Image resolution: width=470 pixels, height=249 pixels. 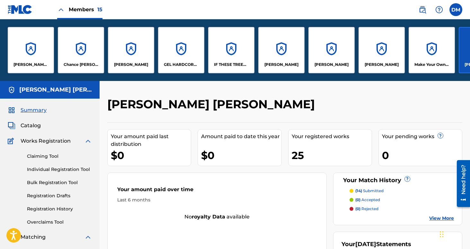 What do you see at coordinates (282, 65) in the screenshot?
I see `p: Josh Resing` at bounding box center [282, 65].